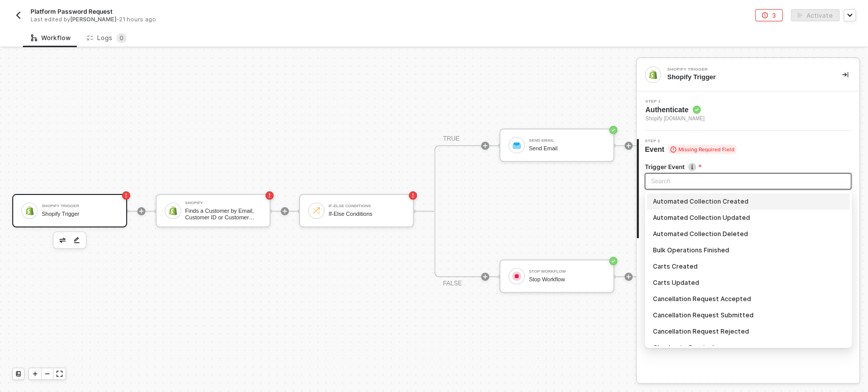  What do you see at coordinates (748, 315) in the screenshot?
I see `div: Cancellation Request Submitted` at bounding box center [748, 315].